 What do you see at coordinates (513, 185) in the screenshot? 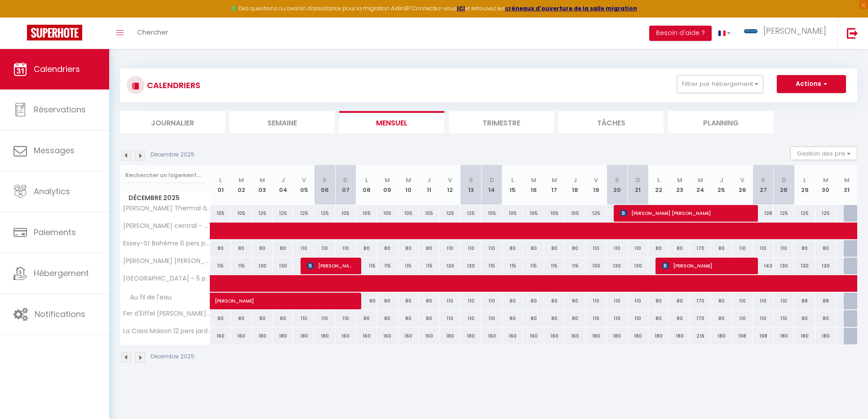
I see `th: 15` at bounding box center [513, 185].